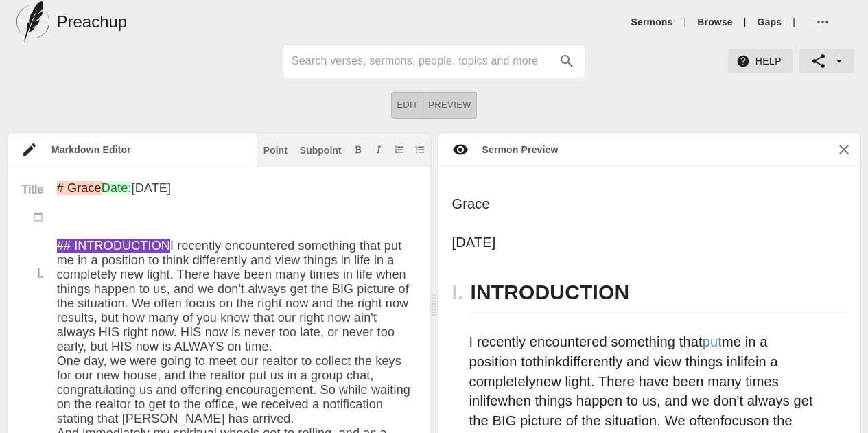 This screenshot has width=868, height=433. I want to click on span: Help, so click(761, 61).